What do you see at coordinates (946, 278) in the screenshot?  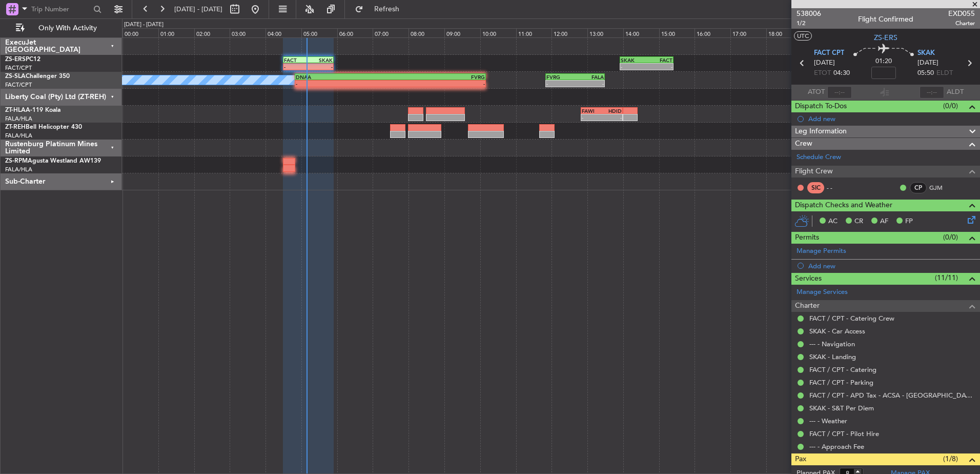 I see `span: (11/11)` at bounding box center [946, 278].